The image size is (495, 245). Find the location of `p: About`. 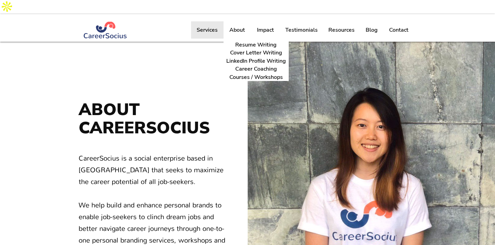

p: About is located at coordinates (237, 30).